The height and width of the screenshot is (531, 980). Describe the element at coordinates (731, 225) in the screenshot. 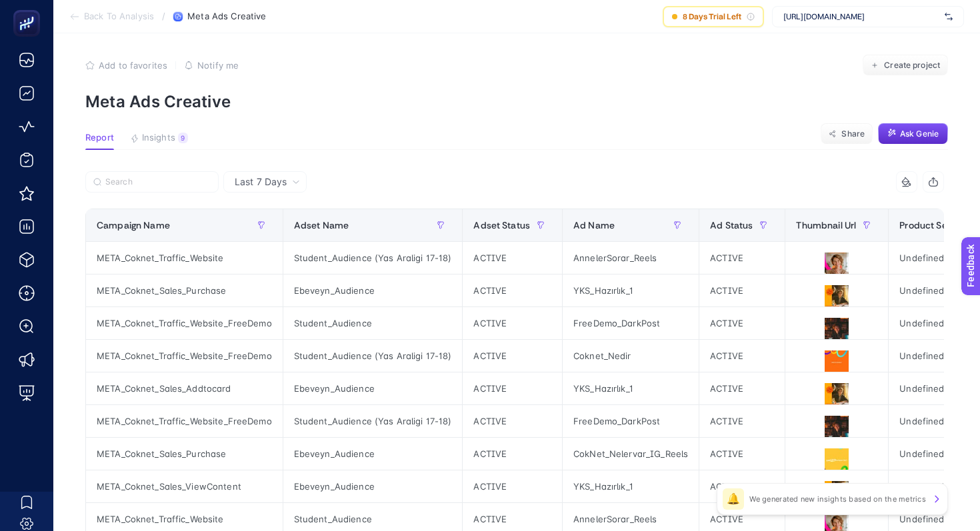

I see `span: Ad Status` at that location.